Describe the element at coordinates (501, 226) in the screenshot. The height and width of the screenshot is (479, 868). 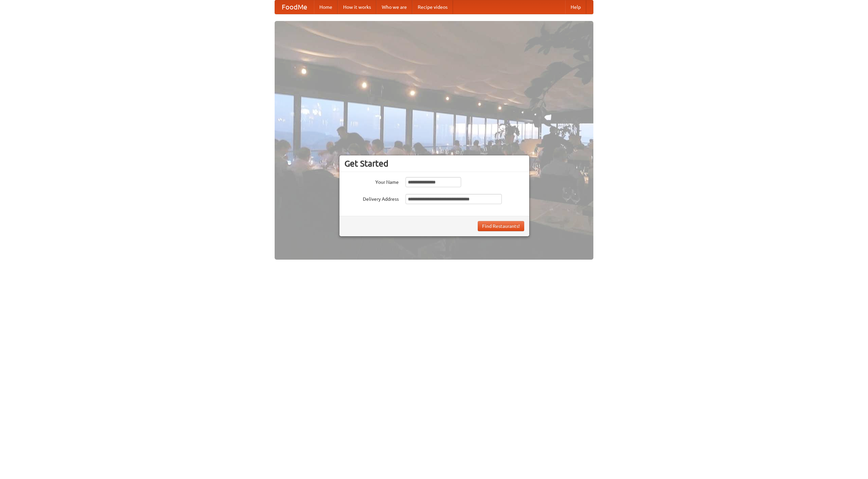
I see `button: Find Restaurants!` at that location.